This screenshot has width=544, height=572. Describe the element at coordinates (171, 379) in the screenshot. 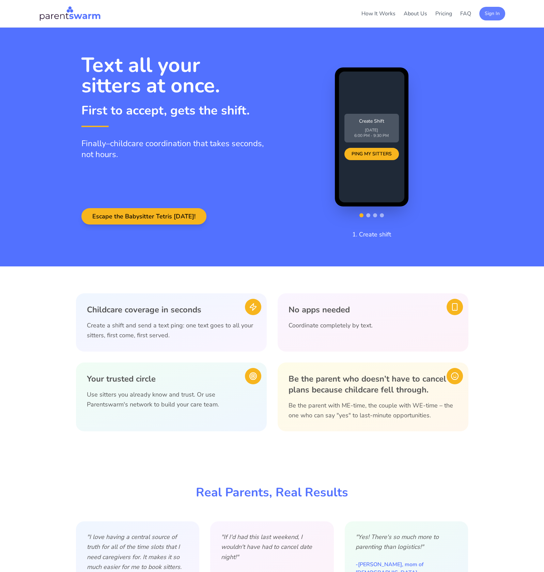

I see `h3: Your trusted circle` at that location.